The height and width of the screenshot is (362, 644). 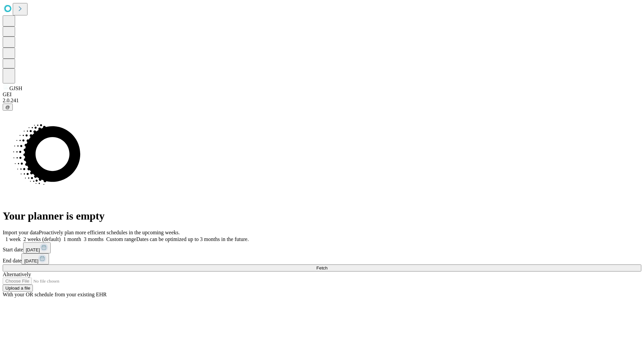 What do you see at coordinates (110, 232) in the screenshot?
I see `span: Proactively plan more efficient schedules in the upcoming weeks.` at bounding box center [110, 232].